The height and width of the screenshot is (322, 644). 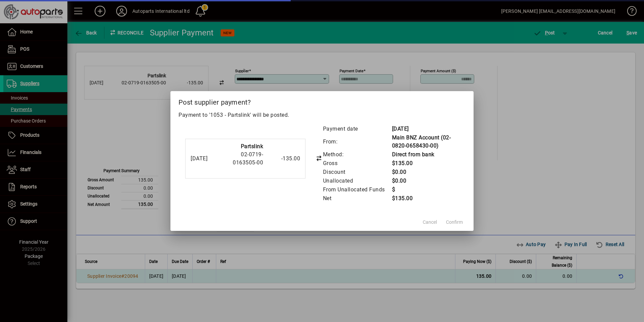 What do you see at coordinates (357, 154) in the screenshot?
I see `td: Method:` at bounding box center [357, 154].